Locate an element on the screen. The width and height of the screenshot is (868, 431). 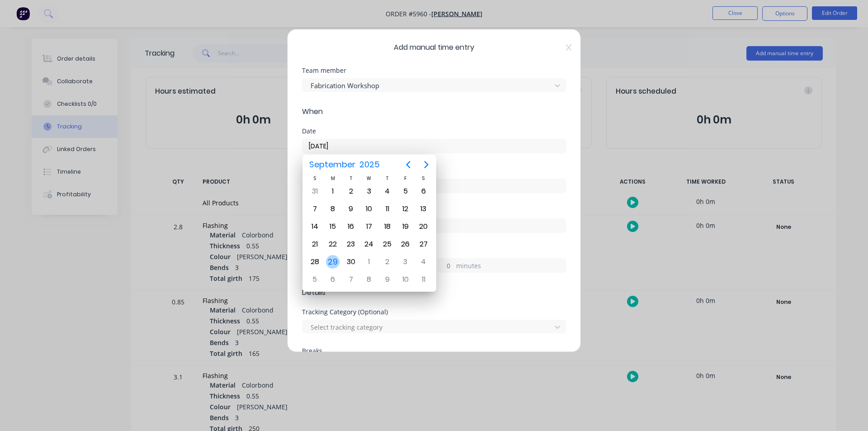
button: Previous page is located at coordinates (408, 164).